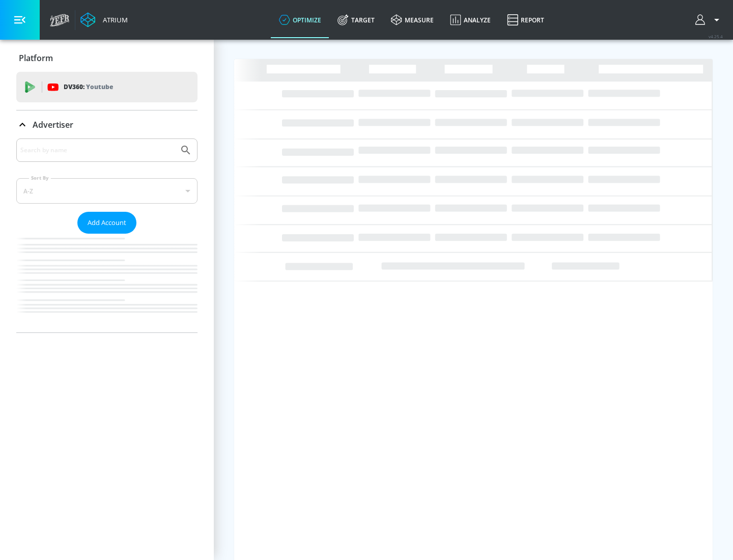  What do you see at coordinates (412, 20) in the screenshot?
I see `a: measure` at bounding box center [412, 20].